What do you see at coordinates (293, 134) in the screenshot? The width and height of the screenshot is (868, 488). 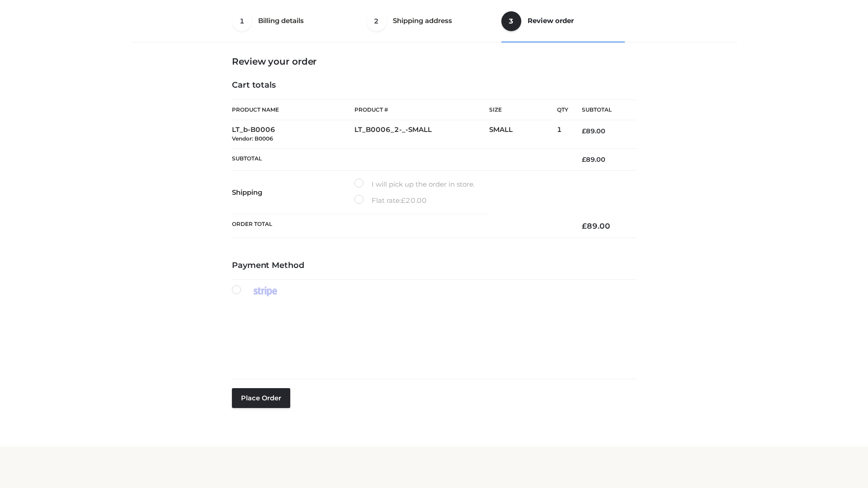 I see `td: LT_b-B0006` at bounding box center [293, 134].